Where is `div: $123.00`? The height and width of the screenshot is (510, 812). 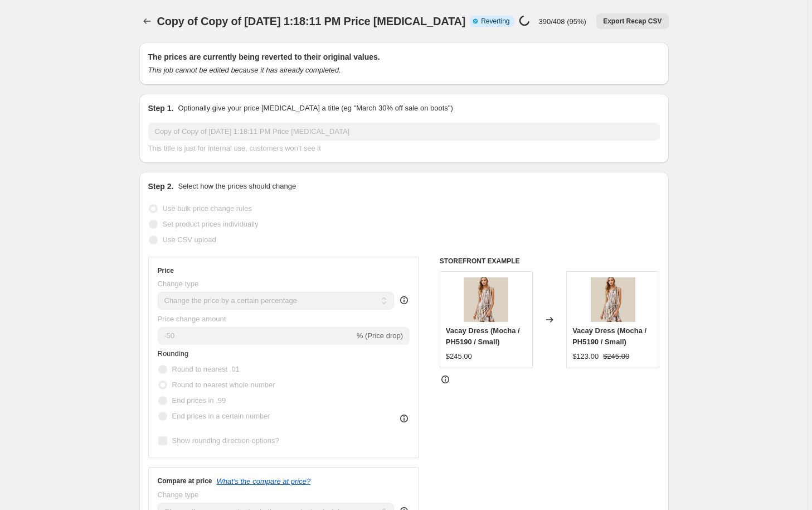 div: $123.00 is located at coordinates (585, 356).